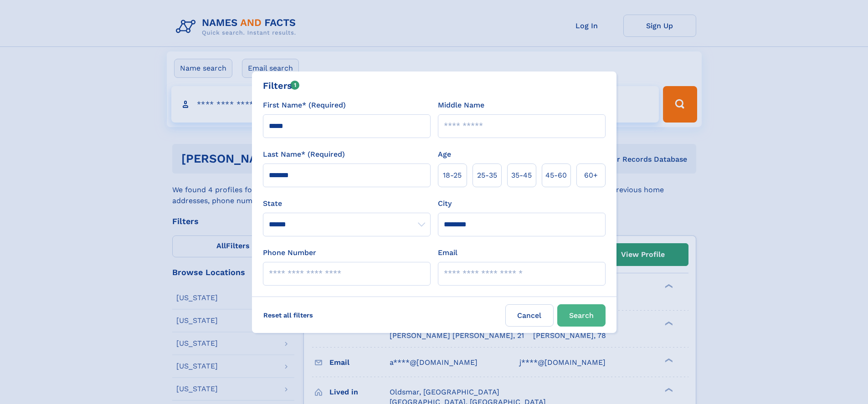 This screenshot has width=868, height=404. I want to click on div: Filters, so click(281, 85).